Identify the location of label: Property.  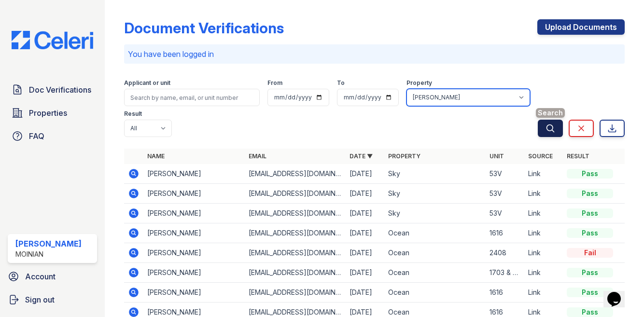
(419, 83).